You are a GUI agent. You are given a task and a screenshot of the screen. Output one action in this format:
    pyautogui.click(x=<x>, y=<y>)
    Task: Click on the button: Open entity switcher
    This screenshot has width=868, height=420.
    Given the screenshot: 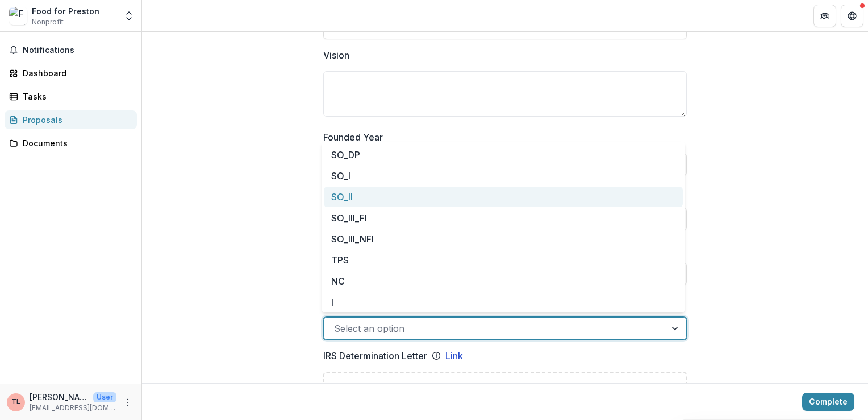 What is the action you would take?
    pyautogui.click(x=129, y=16)
    